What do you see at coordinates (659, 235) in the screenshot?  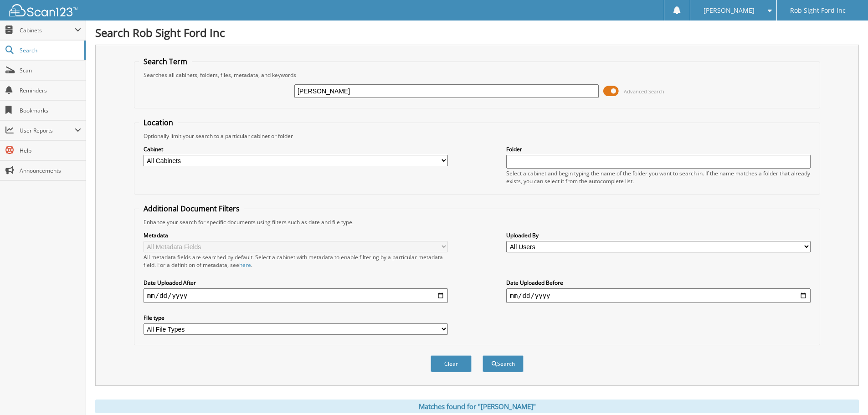 I see `label: Uploaded By` at bounding box center [659, 235].